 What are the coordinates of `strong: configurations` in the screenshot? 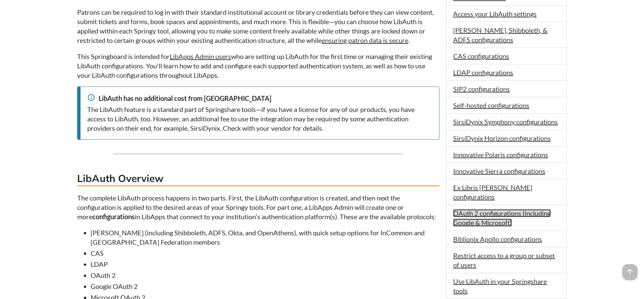 It's located at (113, 217).